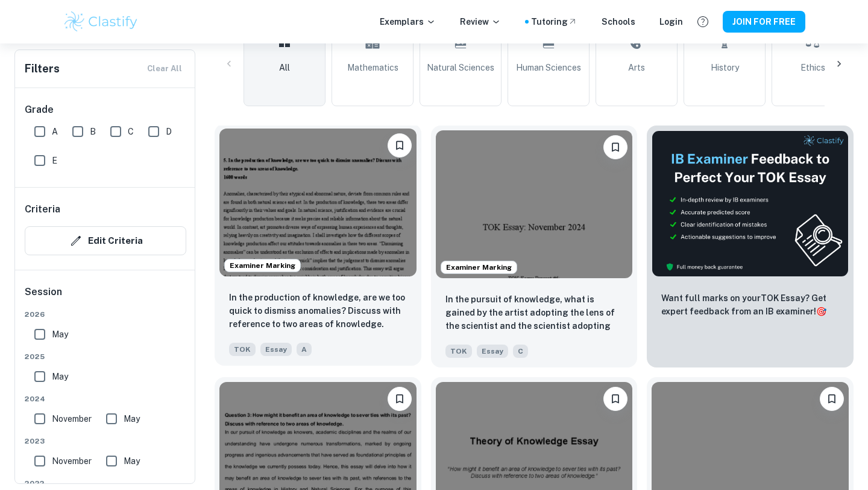 The image size is (868, 490). I want to click on h6: Filters, so click(42, 69).